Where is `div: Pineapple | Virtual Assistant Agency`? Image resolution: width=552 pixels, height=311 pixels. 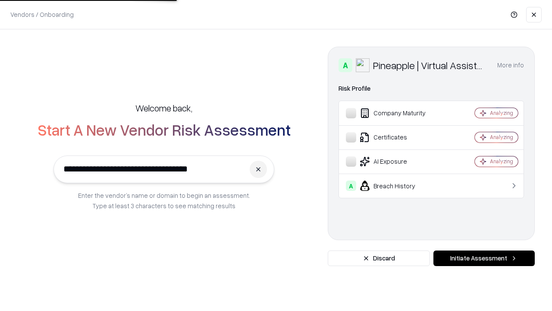 div: Pineapple | Virtual Assistant Agency is located at coordinates (430, 65).